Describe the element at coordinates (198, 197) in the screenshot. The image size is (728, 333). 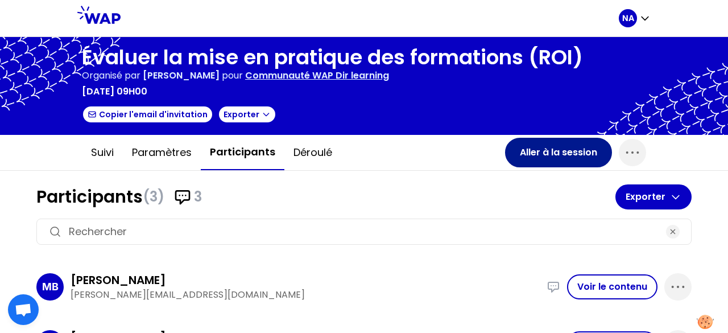
I see `span: 3` at that location.